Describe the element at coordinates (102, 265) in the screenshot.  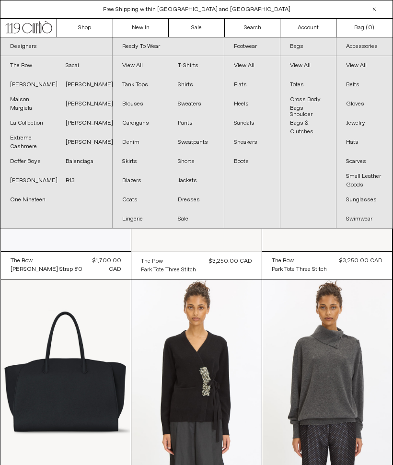
I see `div: $1,700.00 CAD` at that location.